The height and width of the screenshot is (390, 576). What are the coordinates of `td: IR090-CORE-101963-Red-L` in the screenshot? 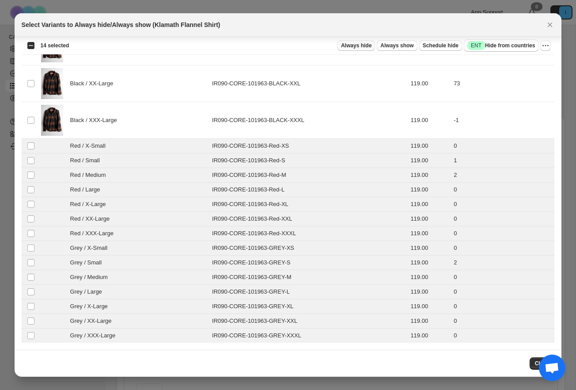 It's located at (308, 190).